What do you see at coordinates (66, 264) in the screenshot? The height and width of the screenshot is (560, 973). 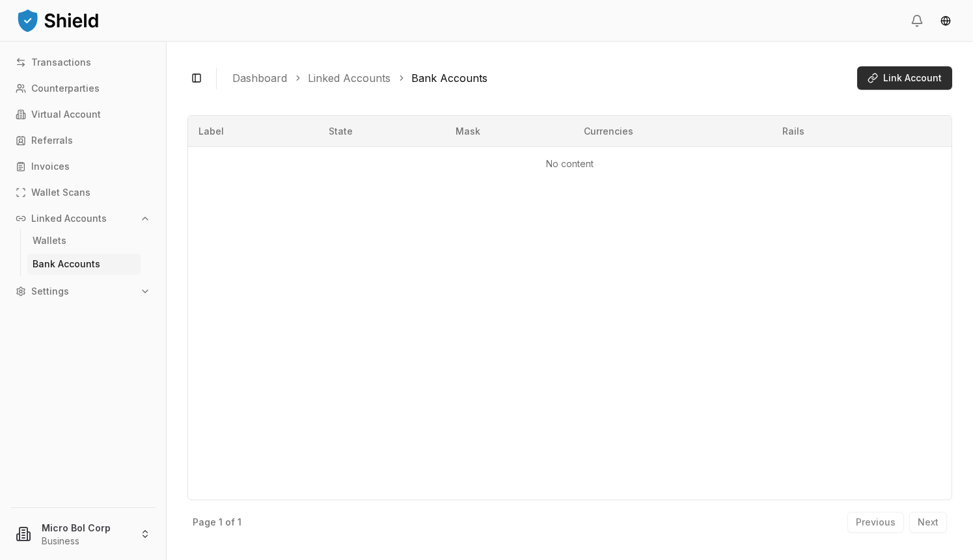 I see `p: Bank Accounts` at bounding box center [66, 264].